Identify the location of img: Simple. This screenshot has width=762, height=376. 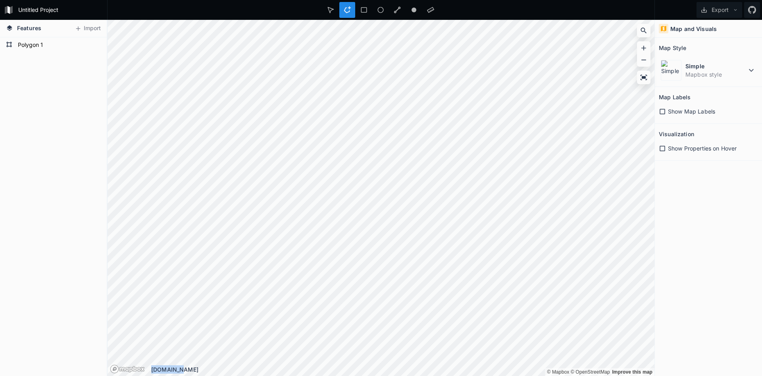
(671, 70).